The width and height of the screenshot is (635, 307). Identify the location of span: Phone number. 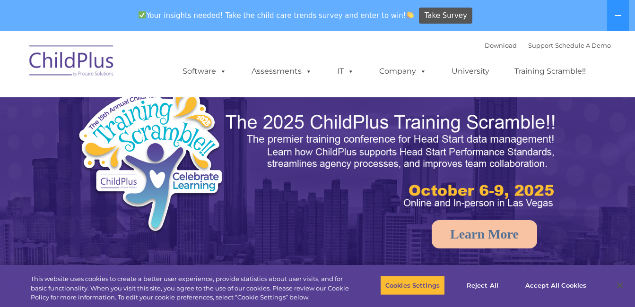
(151, 105).